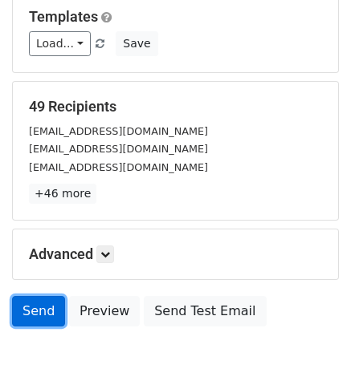 This screenshot has width=351, height=389. What do you see at coordinates (63, 194) in the screenshot?
I see `a: +46 more` at bounding box center [63, 194].